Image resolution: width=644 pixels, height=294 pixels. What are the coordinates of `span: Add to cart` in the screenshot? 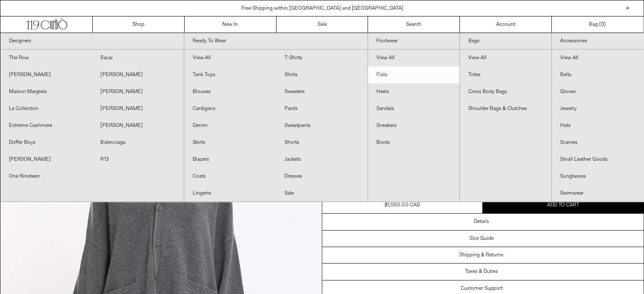 It's located at (563, 205).